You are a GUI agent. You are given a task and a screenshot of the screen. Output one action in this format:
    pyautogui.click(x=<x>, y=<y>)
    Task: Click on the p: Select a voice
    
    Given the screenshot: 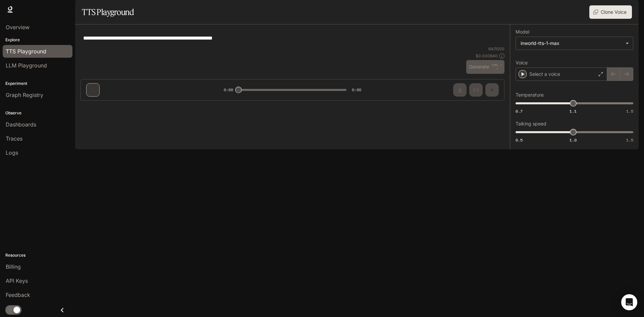 What is the action you would take?
    pyautogui.click(x=545, y=74)
    